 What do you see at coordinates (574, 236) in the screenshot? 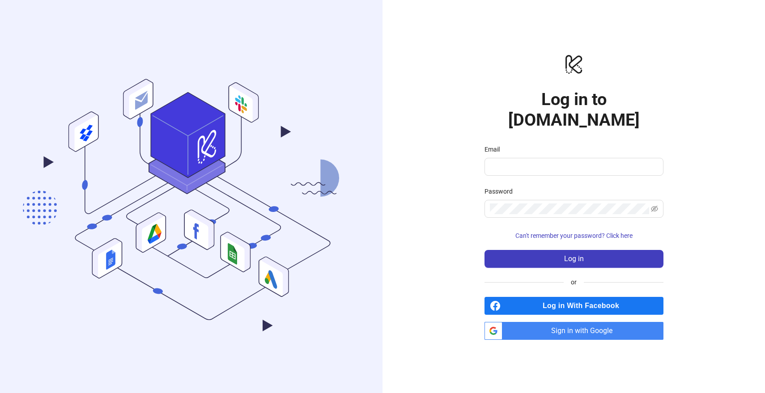
I see `button: Can't remember your password? Click here` at bounding box center [574, 236].